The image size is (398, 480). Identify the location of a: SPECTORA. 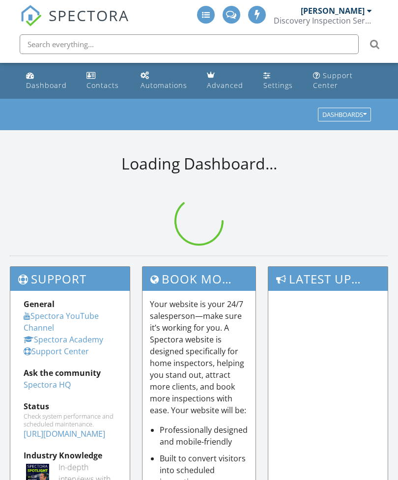
(75, 24).